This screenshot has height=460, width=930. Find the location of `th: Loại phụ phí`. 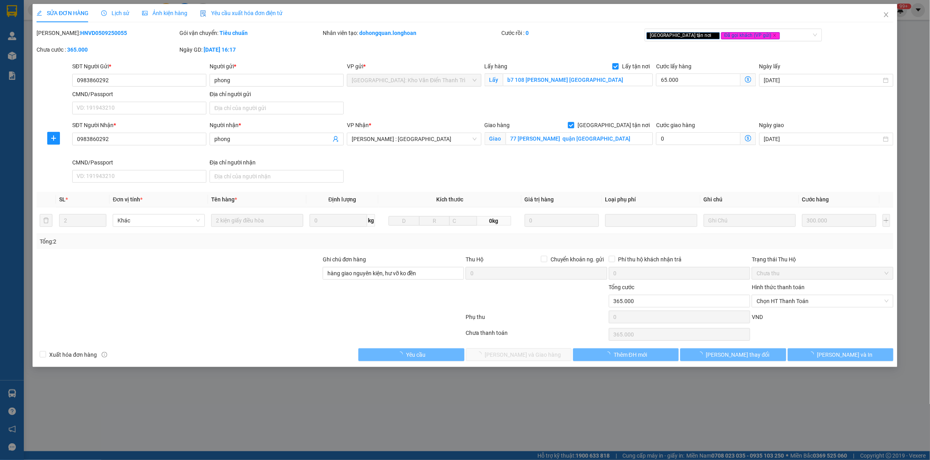

th: Loại phụ phí is located at coordinates (652, 199).